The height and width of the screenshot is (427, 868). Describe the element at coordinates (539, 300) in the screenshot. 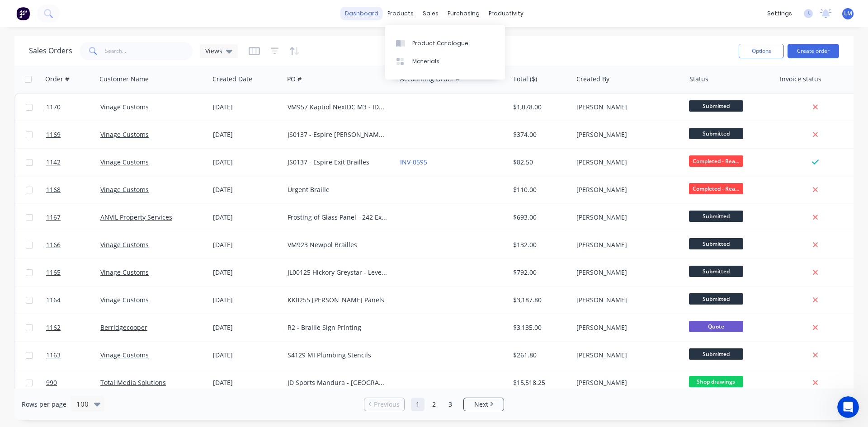

I see `div: $3,187.80` at that location.